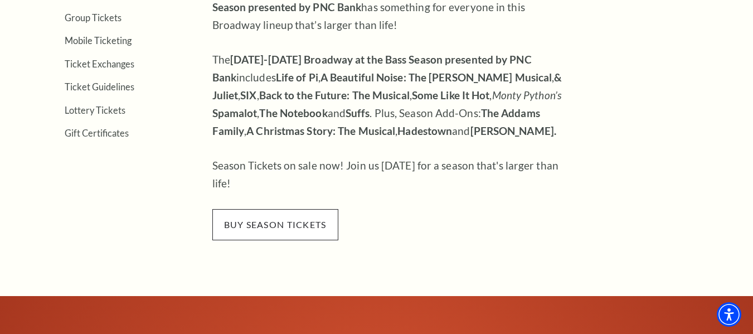 The height and width of the screenshot is (334, 753). Describe the element at coordinates (334, 95) in the screenshot. I see `strong: Back to the Future: The Musical` at that location.